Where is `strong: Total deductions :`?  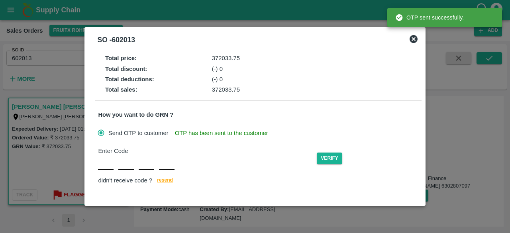
strong: Total deductions : is located at coordinates (129, 79).